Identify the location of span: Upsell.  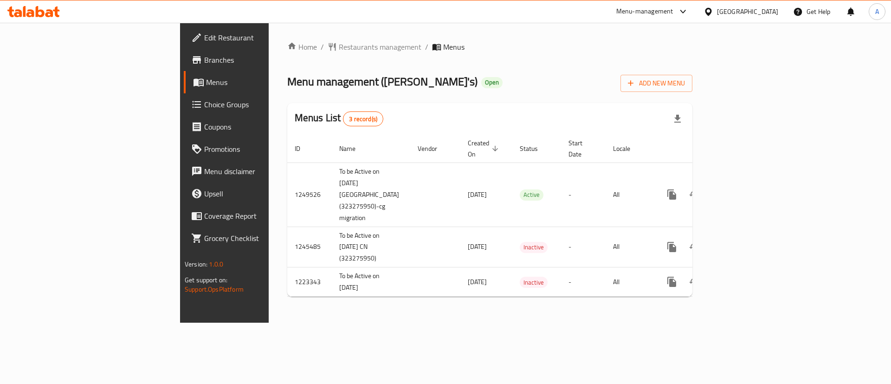
(263, 194).